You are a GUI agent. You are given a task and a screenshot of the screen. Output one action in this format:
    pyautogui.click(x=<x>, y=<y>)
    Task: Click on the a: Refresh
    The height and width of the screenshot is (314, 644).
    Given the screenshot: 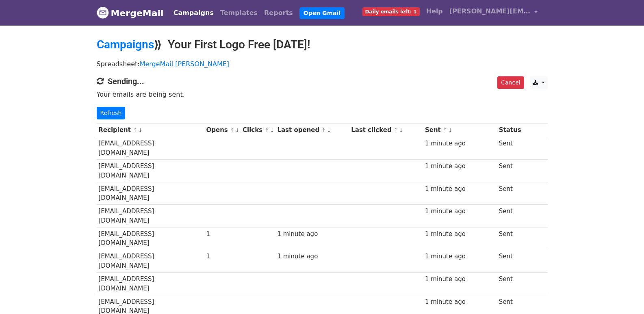 What is the action you would take?
    pyautogui.click(x=111, y=113)
    